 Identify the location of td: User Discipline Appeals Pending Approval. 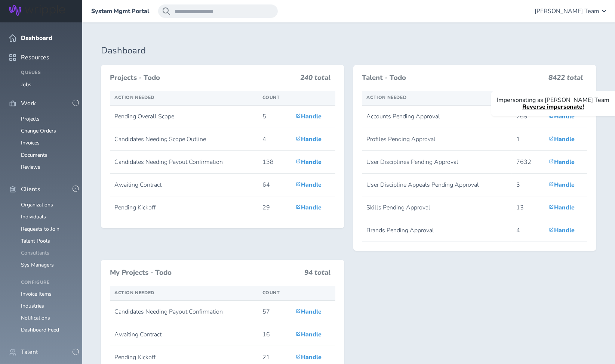
(437, 185).